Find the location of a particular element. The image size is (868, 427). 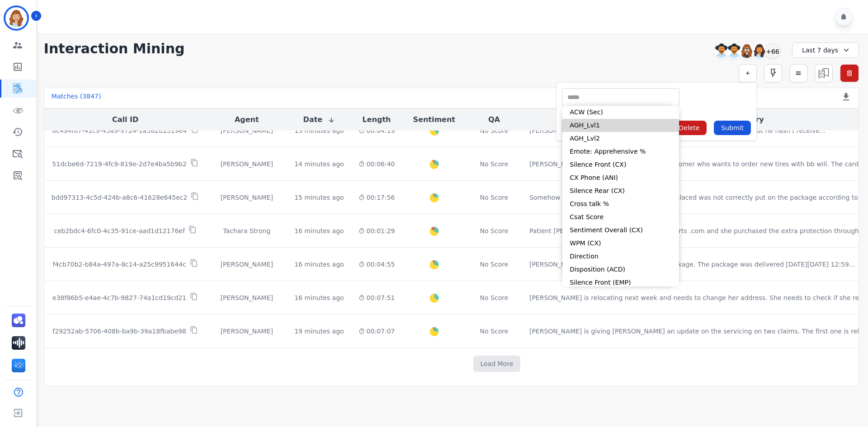

button: Call Summary is located at coordinates (735, 120).